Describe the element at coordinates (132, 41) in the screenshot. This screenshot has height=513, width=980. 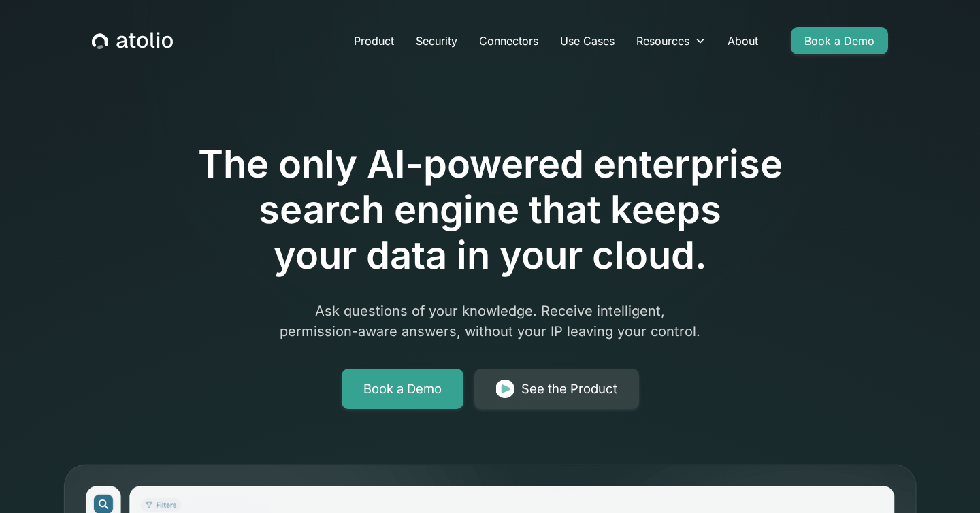
I see `a: home` at that location.